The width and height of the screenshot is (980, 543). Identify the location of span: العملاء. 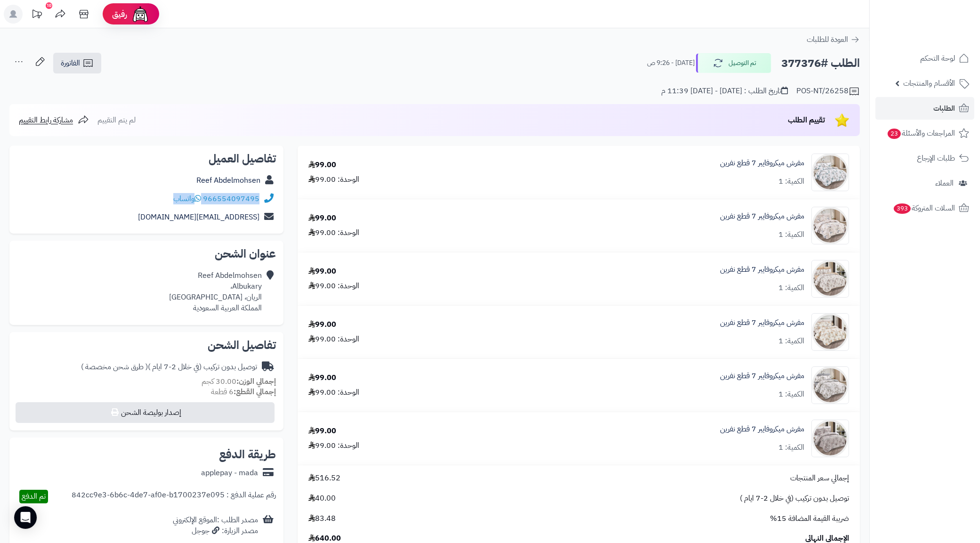
(944, 184).